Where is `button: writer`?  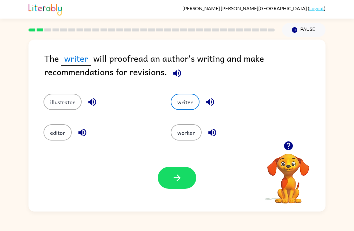
button: writer is located at coordinates (185, 102).